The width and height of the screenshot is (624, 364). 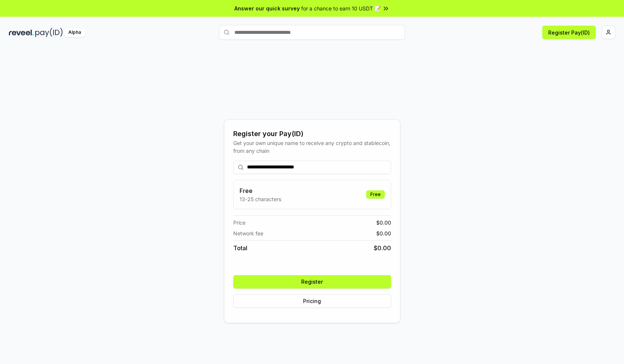 I want to click on button: Register Pay(ID), so click(x=569, y=32).